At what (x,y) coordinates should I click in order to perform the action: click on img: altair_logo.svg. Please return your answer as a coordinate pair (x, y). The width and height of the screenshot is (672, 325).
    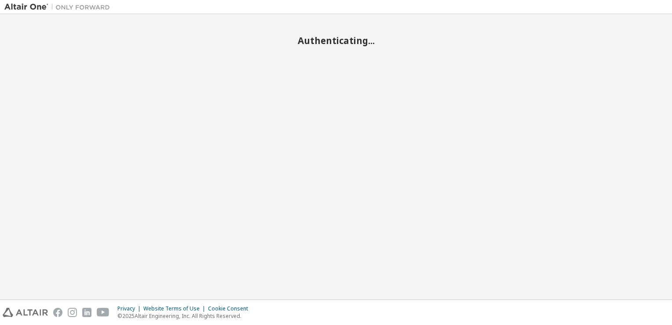
    Looking at the image, I should click on (25, 312).